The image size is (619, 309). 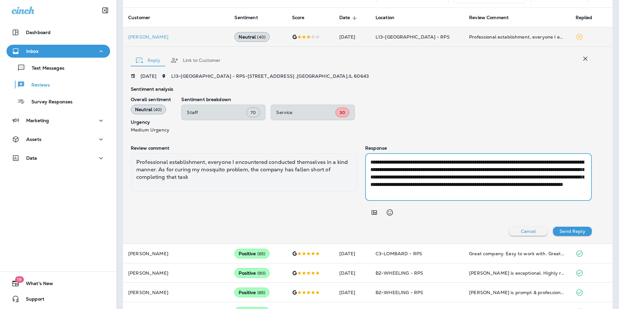 What do you see at coordinates (32, 300) in the screenshot?
I see `span: Support` at bounding box center [32, 300].